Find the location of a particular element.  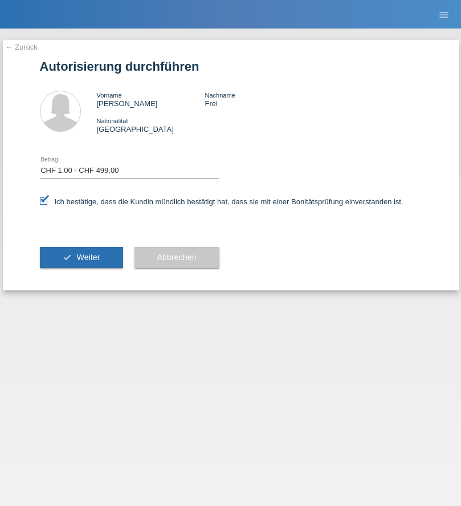

span: Nationalität is located at coordinates (112, 121).